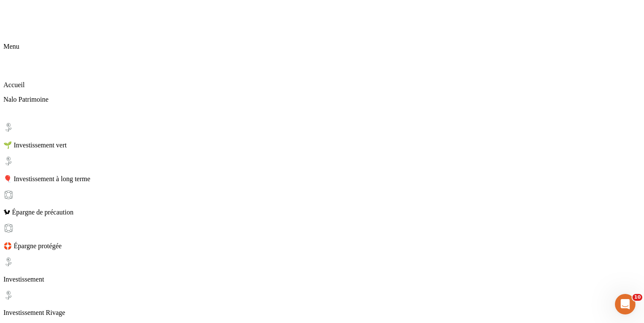  Describe the element at coordinates (322, 213) in the screenshot. I see `p: 🐿 Épargne de précaution` at that location.